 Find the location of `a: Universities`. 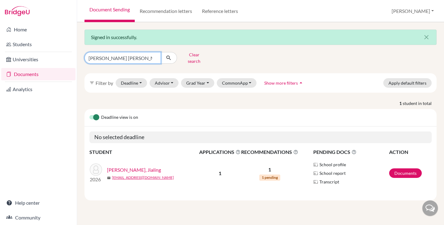

a: Universities is located at coordinates (38, 60).